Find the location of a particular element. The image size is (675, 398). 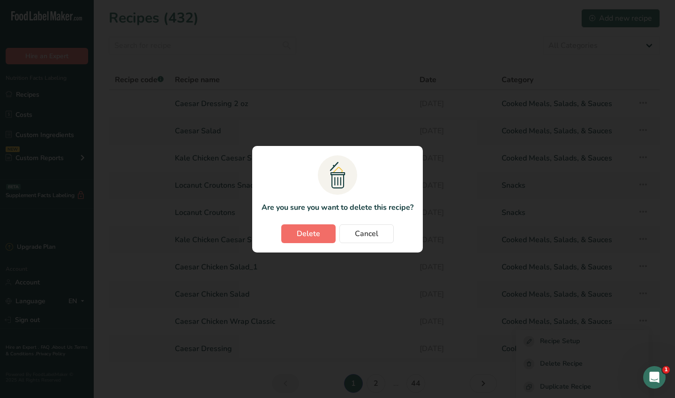

span: Delete is located at coordinates (309, 234).